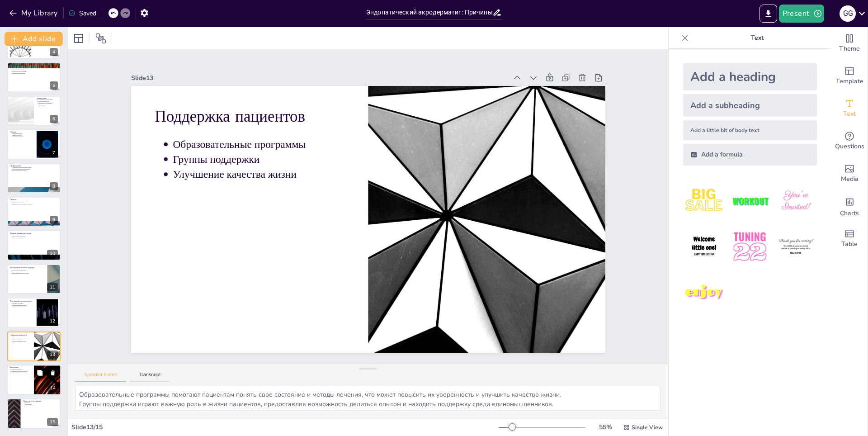  What do you see at coordinates (40, 372) in the screenshot?
I see `button: Duplicate Slide` at bounding box center [40, 372].